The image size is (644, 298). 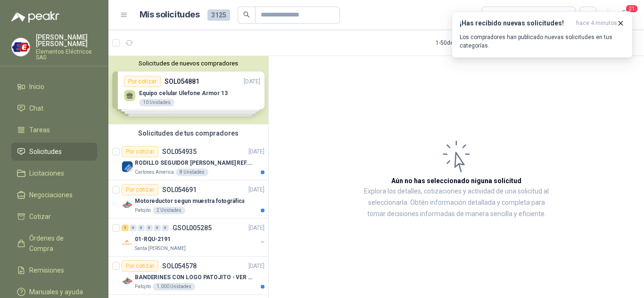 I want to click on a: Órdenes de Compra, so click(x=54, y=244).